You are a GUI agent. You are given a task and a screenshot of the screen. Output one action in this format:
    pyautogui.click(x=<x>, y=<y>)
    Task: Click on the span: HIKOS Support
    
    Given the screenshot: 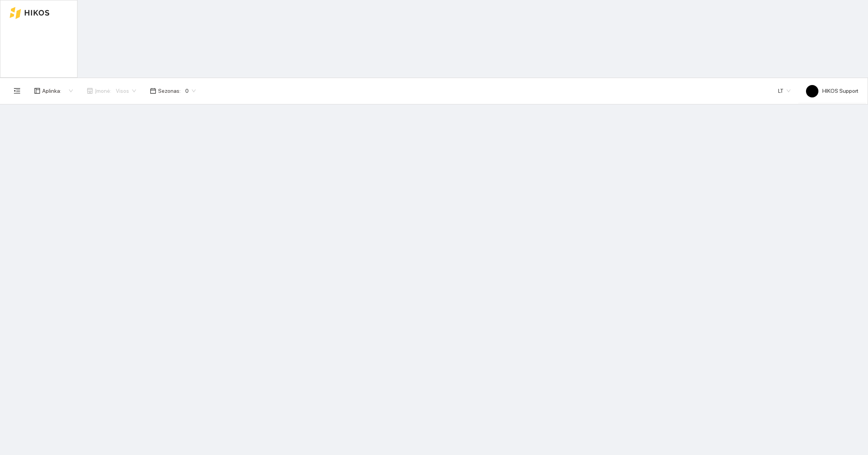 What is the action you would take?
    pyautogui.click(x=832, y=91)
    